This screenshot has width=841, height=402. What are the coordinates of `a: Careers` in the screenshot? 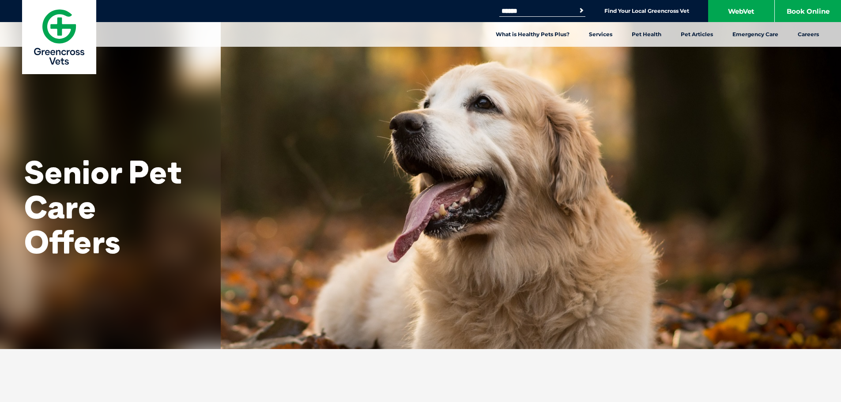 It's located at (808, 34).